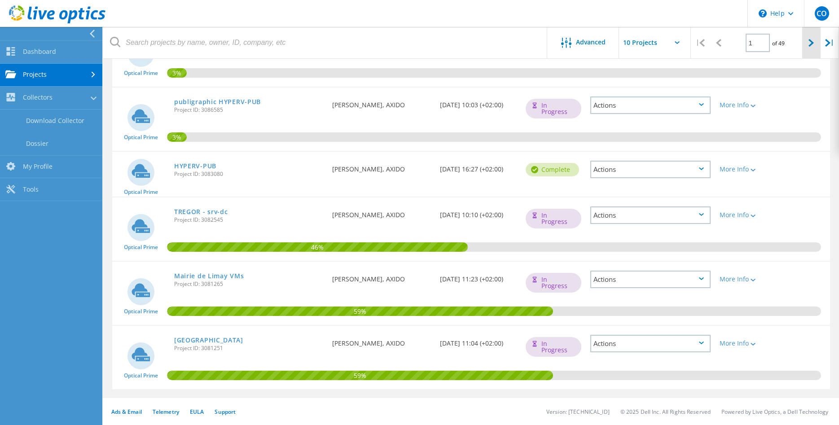  Describe the element at coordinates (197, 412) in the screenshot. I see `a: EULA` at that location.